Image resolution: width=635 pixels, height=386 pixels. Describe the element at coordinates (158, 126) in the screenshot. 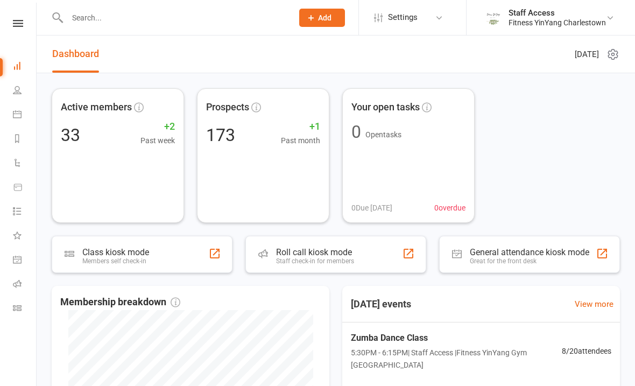

I see `span: +2` at that location.